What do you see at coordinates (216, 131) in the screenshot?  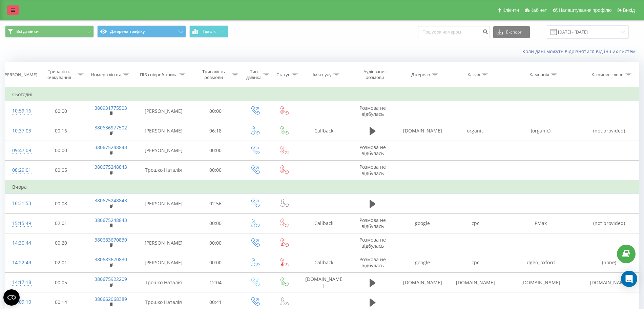 I see `td: 06:18` at bounding box center [216, 131].